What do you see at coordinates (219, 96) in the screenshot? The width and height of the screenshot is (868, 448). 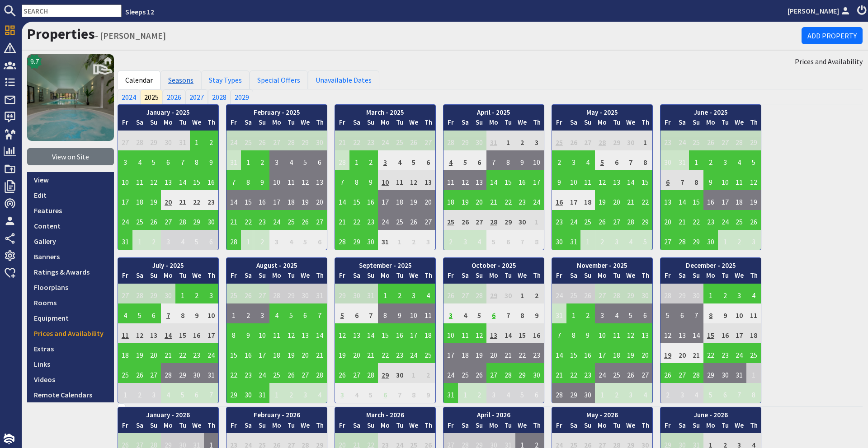 I see `a: 2028` at bounding box center [219, 96].